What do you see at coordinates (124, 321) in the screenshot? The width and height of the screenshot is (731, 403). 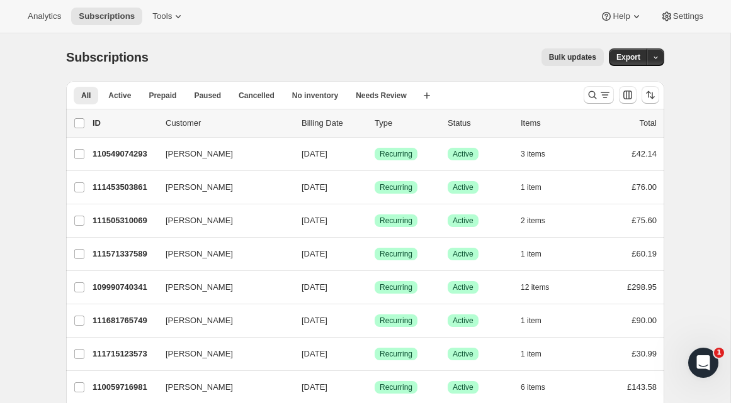 I see `p: 111681765749` at bounding box center [124, 321].